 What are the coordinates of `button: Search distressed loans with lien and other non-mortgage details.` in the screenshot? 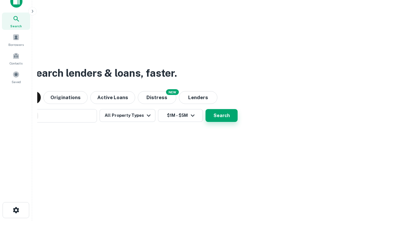 It's located at (157, 98).